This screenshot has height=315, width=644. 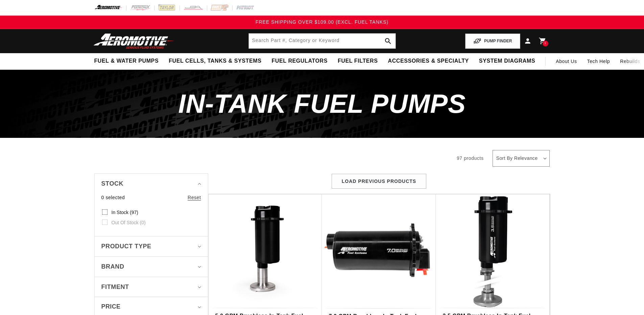 I want to click on span: Product type, so click(x=126, y=246).